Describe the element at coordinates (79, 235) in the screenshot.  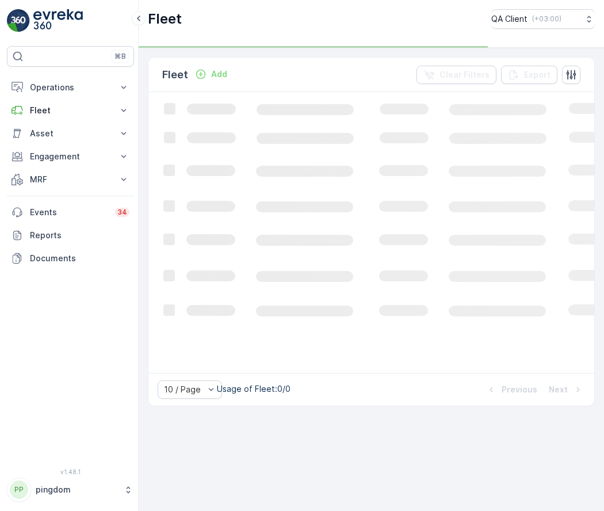
I see `p: Reports` at that location.